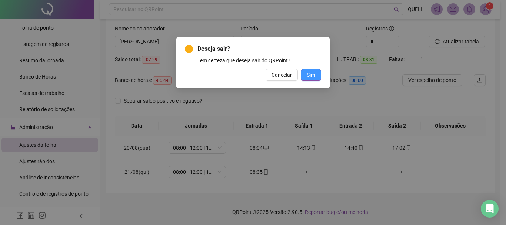 The image size is (506, 225). What do you see at coordinates (259, 49) in the screenshot?
I see `span: Deseja sair?` at bounding box center [259, 49].